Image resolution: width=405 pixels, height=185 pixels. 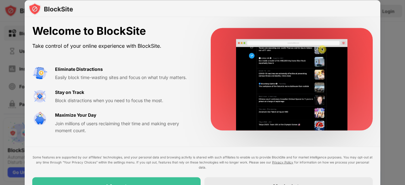 I want to click on div: Welcome to BlockSite, so click(x=114, y=31).